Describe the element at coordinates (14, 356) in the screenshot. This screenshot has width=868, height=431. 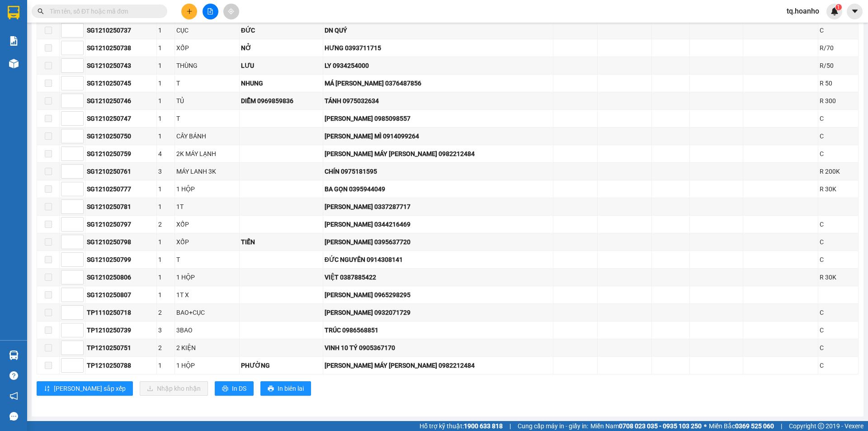
I see `img: warehouse-icon` at that location.